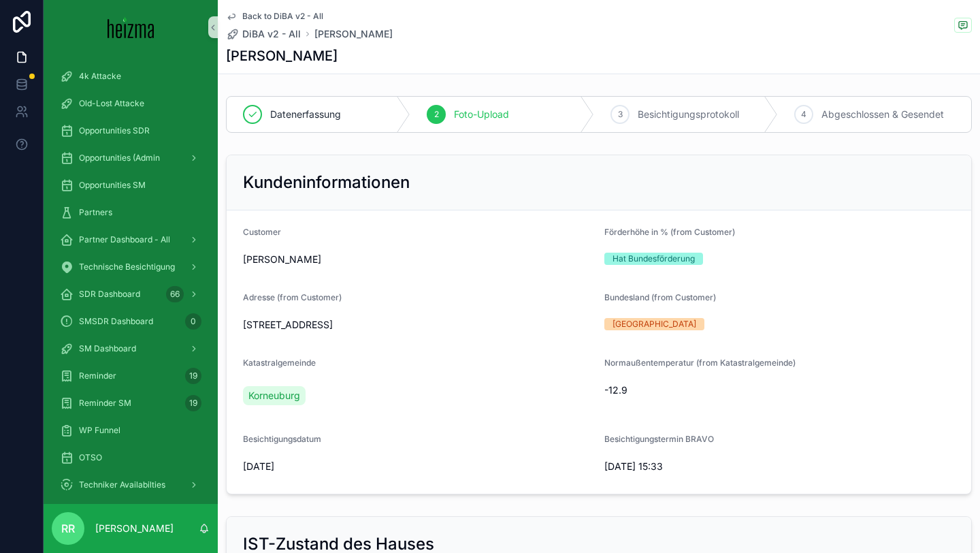  I want to click on span: SDR Dashboard, so click(110, 294).